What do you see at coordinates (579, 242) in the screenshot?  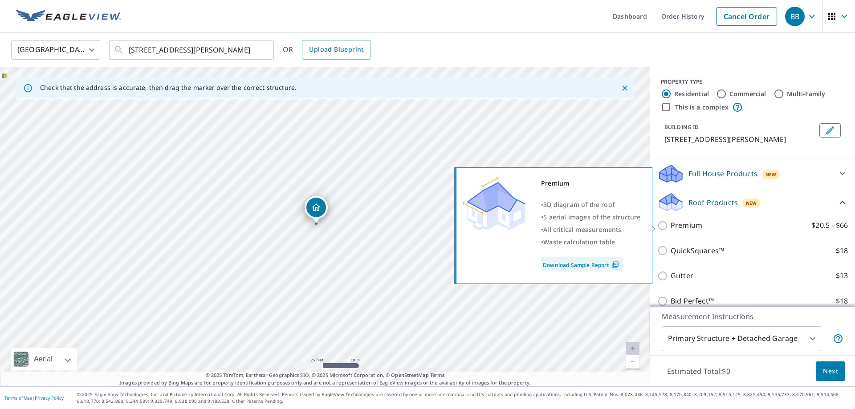 I see `span: Waste calculation table` at bounding box center [579, 242].